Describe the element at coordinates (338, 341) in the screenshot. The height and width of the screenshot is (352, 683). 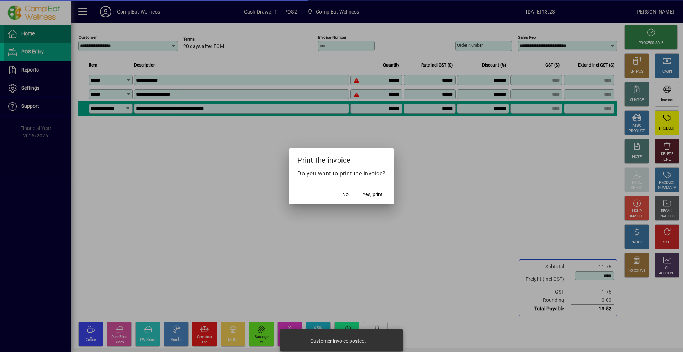
I see `div: Customer invoice posted.` at that location.